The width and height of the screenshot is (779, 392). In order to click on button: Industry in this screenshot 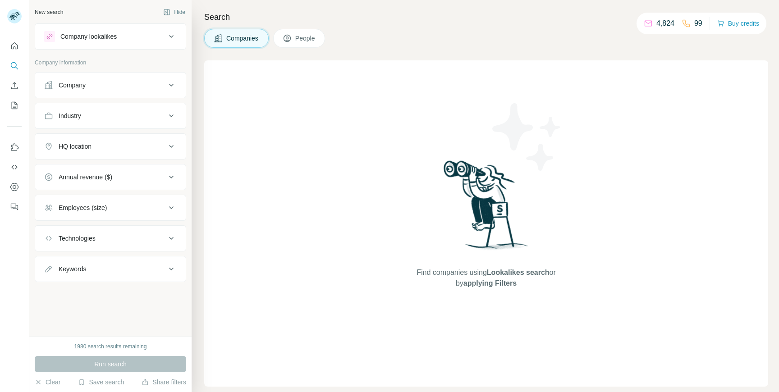, I will do `click(111, 116)`.